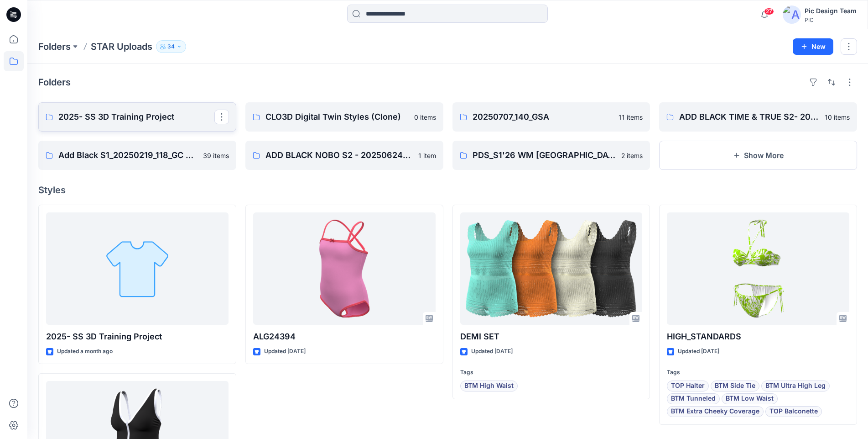  Describe the element at coordinates (750, 398) in the screenshot. I see `span: BTM Low Waist` at that location.